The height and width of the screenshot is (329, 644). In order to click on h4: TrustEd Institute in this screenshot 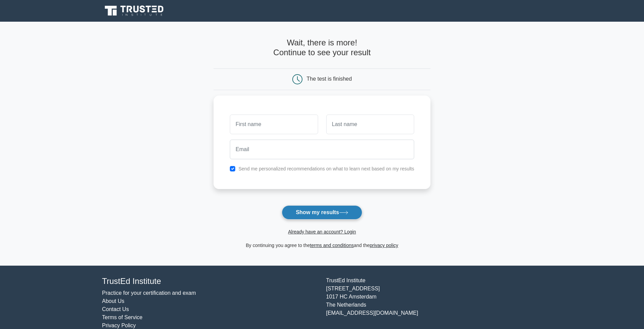, I will do `click(210, 282)`.